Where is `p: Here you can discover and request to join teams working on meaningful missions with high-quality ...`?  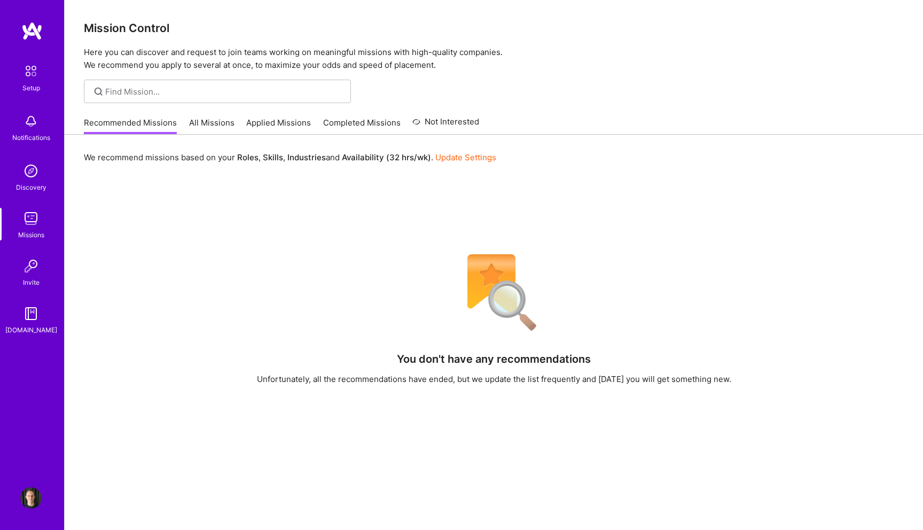
p: Here you can discover and request to join teams working on meaningful missions with high-quality ... is located at coordinates (494, 59).